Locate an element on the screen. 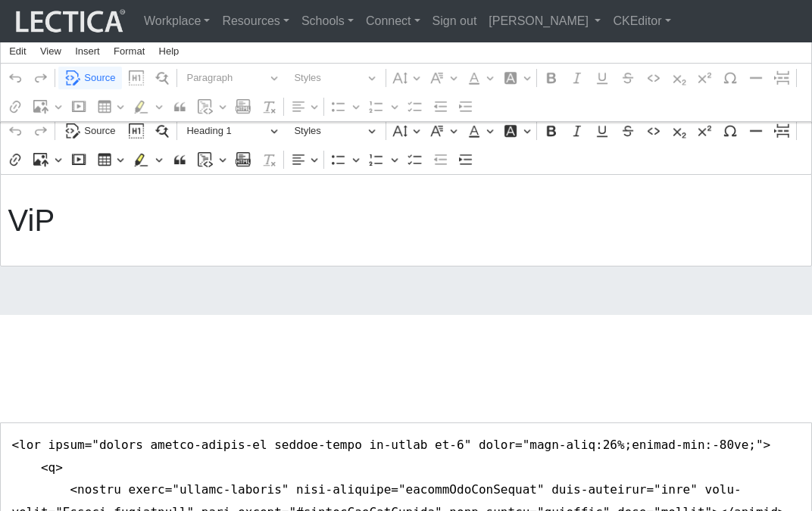  a: Sign out is located at coordinates (454, 21).